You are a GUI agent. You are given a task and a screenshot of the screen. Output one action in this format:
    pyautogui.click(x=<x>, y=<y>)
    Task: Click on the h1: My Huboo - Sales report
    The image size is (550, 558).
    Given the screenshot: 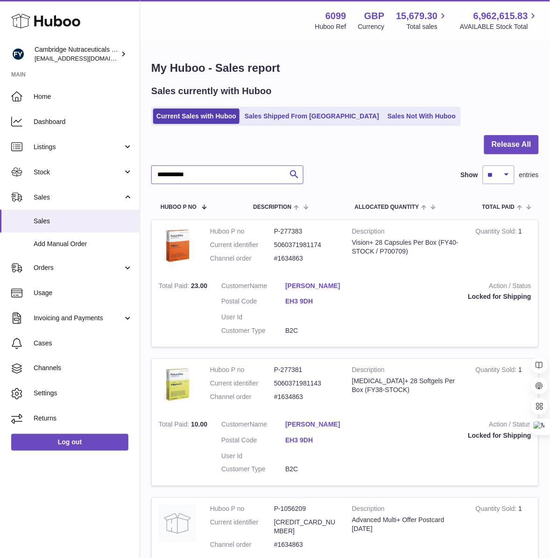 What is the action you would take?
    pyautogui.click(x=345, y=68)
    